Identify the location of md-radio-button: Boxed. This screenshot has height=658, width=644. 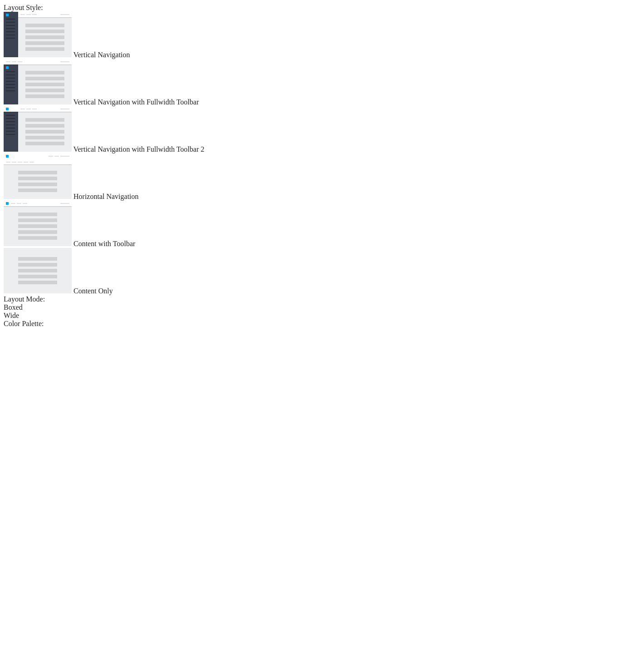
(322, 307).